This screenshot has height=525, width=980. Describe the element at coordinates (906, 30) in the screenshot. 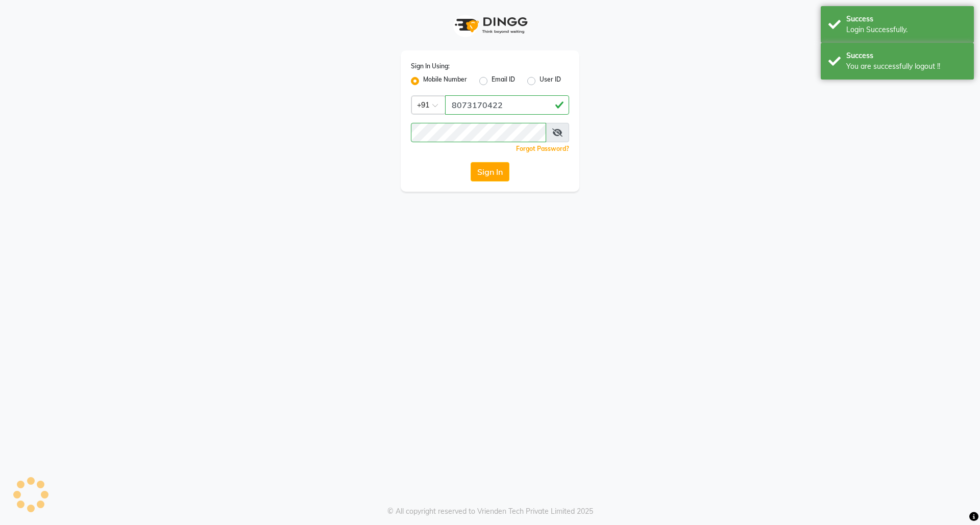

I see `div: Login Successfully.` at that location.